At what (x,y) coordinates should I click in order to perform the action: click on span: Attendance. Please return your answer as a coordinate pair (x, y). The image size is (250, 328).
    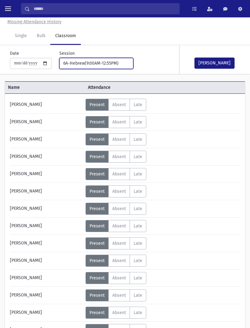
    Looking at the image, I should click on (155, 87).